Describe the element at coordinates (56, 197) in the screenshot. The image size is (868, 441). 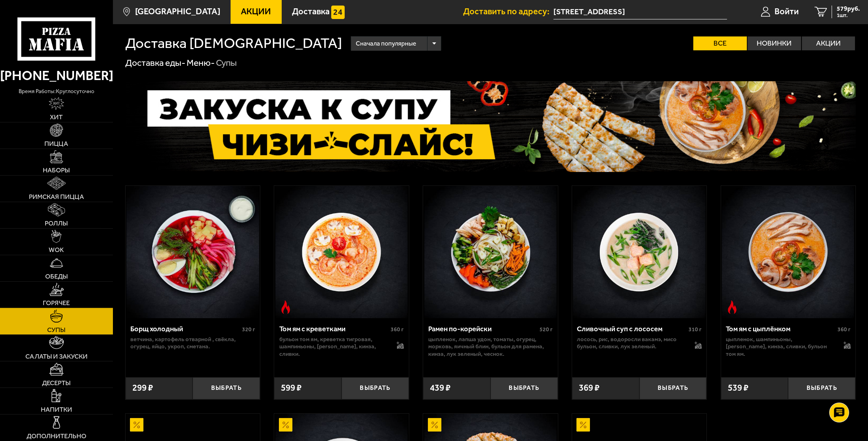
I see `span: Римская пицца` at that location.